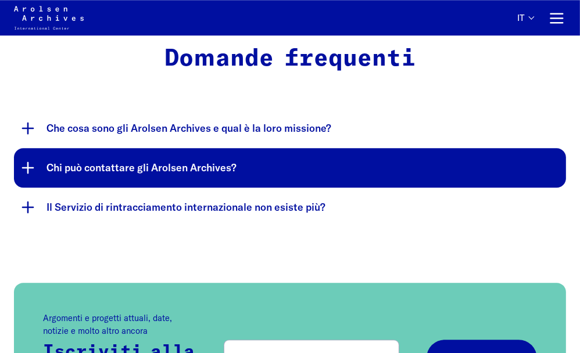 The height and width of the screenshot is (353, 580). What do you see at coordinates (290, 207) in the screenshot?
I see `button: Il Servizio di rintracciamento internazionale non esiste più?` at bounding box center [290, 207].